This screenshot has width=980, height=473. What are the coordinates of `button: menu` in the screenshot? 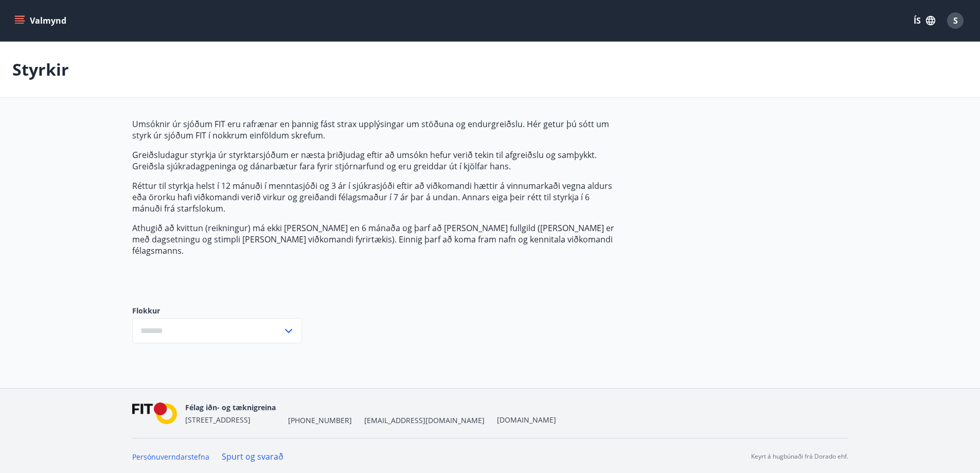 It's located at (41, 21).